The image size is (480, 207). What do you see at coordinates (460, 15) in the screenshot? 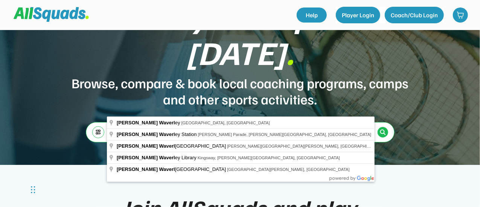
I see `img: shopping-cart-01%20%281%29.svg` at bounding box center [460, 15].